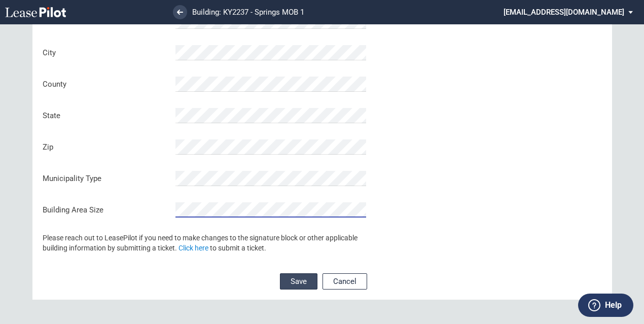 The image size is (644, 324). I want to click on button: Save, so click(299, 281).